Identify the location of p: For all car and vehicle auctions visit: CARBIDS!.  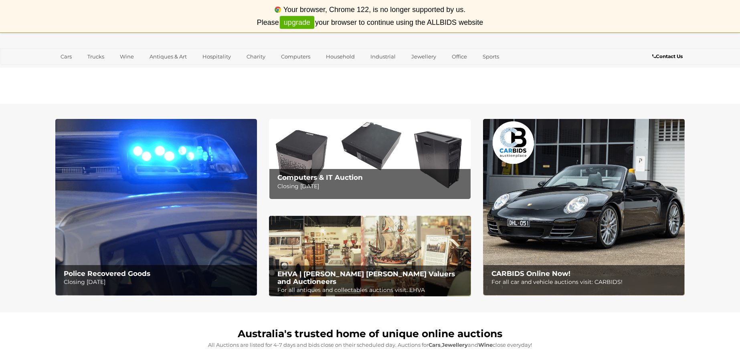
(586, 282).